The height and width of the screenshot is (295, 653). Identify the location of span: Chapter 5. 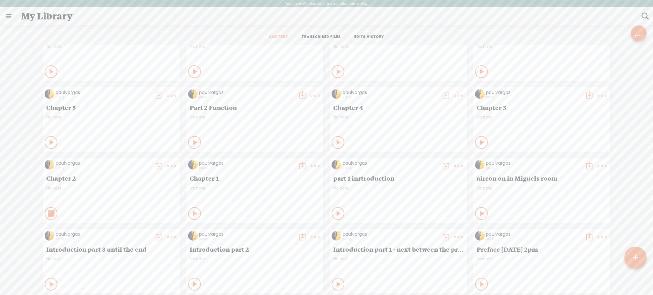
(111, 107).